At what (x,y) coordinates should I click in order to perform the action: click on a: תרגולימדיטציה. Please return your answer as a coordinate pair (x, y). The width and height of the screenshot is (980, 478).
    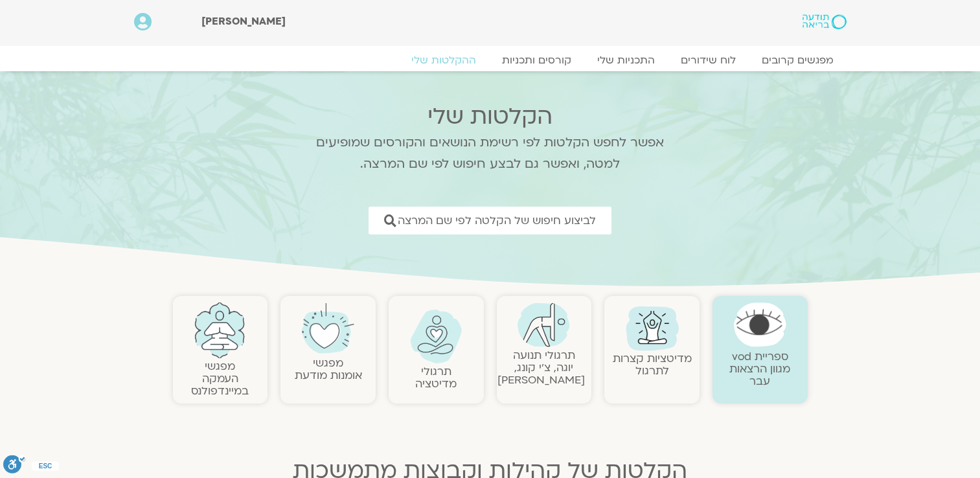
    Looking at the image, I should click on (436, 378).